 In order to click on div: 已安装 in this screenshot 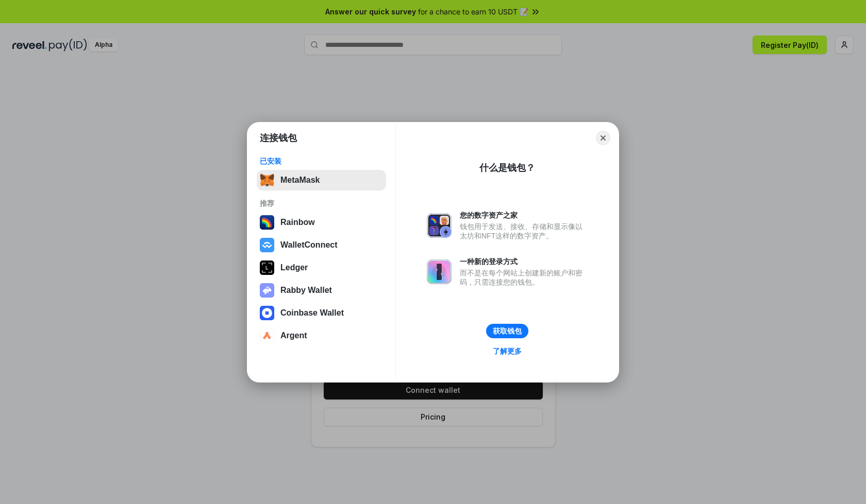, I will do `click(321, 161)`.